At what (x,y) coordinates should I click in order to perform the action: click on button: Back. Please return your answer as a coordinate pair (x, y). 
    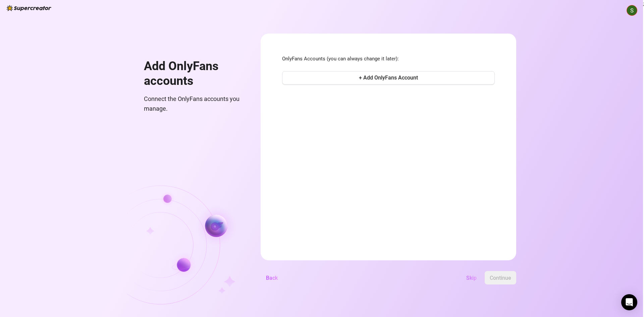
    Looking at the image, I should click on (272, 278).